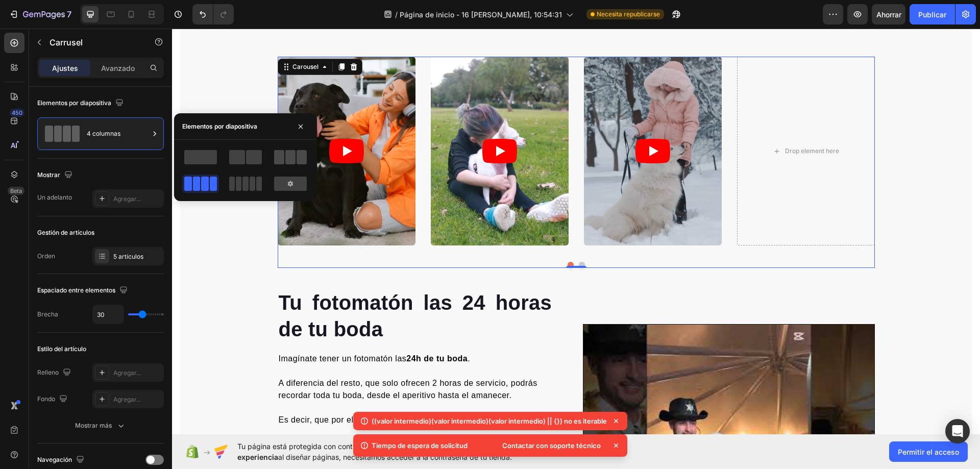 Image resolution: width=980 pixels, height=469 pixels. What do you see at coordinates (109, 315) in the screenshot?
I see `input: Auto` at bounding box center [109, 315].